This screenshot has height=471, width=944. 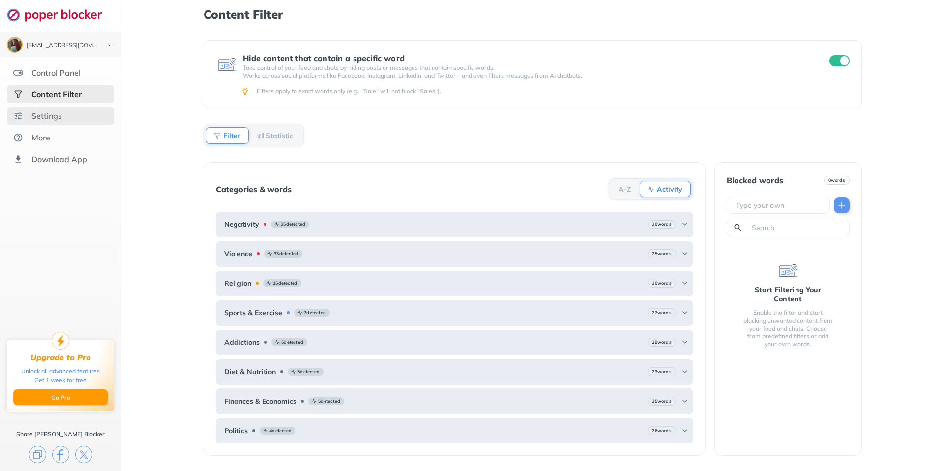 What do you see at coordinates (84, 455) in the screenshot?
I see `img: x.svg` at bounding box center [84, 455].